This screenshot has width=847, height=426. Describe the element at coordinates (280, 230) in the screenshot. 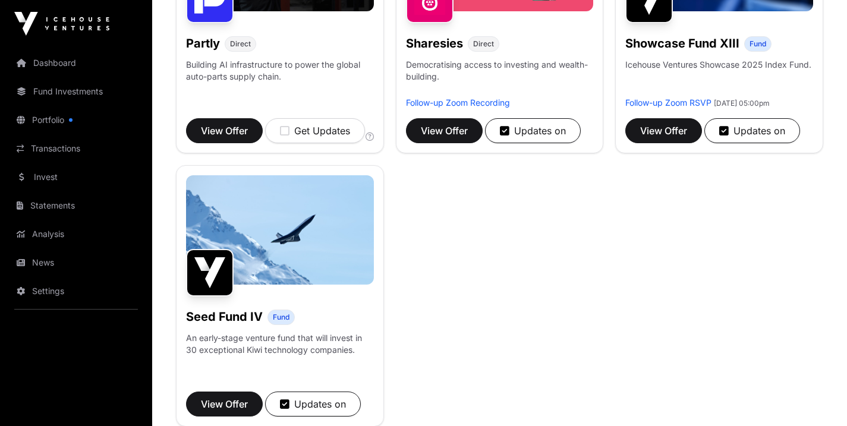

I see `img: image-1600x800.jpg` at that location.